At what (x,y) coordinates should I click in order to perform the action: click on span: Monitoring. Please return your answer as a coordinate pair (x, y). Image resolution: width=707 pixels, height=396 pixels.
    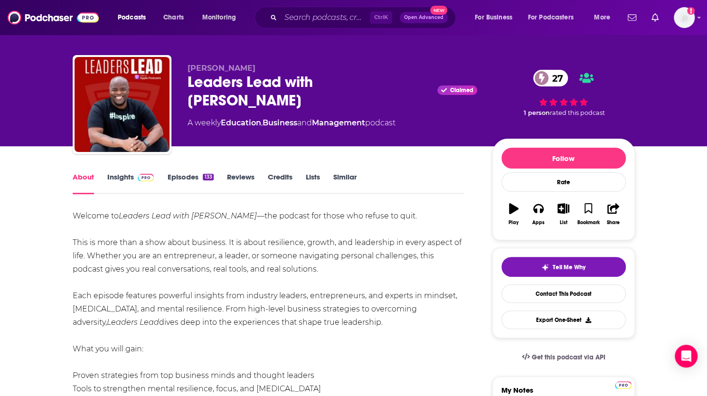
    Looking at the image, I should click on (219, 18).